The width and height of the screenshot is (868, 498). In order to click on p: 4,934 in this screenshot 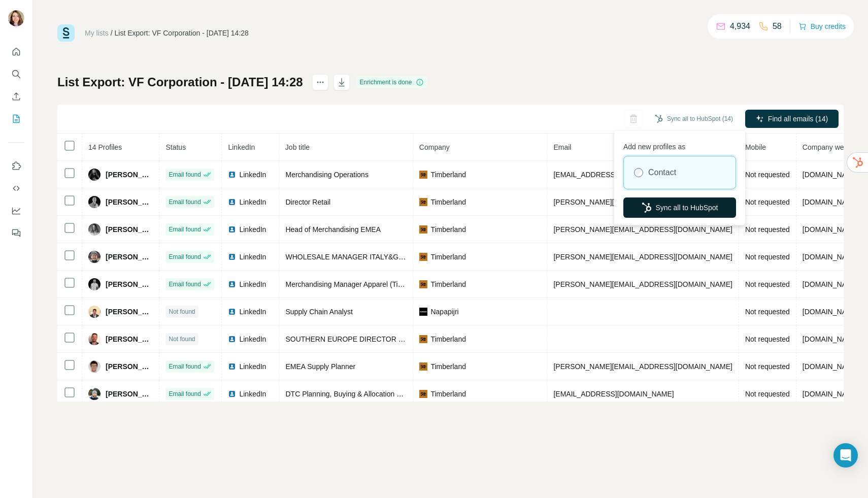, I will do `click(740, 26)`.